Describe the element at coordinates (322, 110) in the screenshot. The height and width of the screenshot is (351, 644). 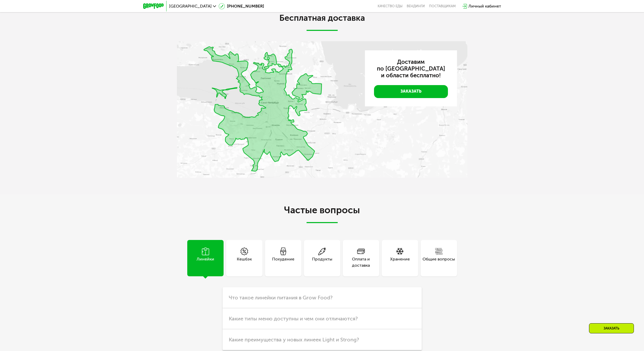
I see `img: MWcqZSqS4QmlzDG7.webp` at that location.